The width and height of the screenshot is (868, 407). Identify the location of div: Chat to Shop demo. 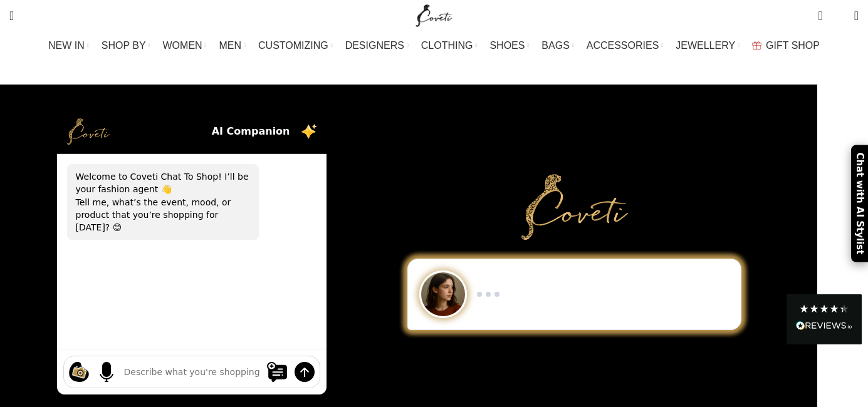
(574, 294).